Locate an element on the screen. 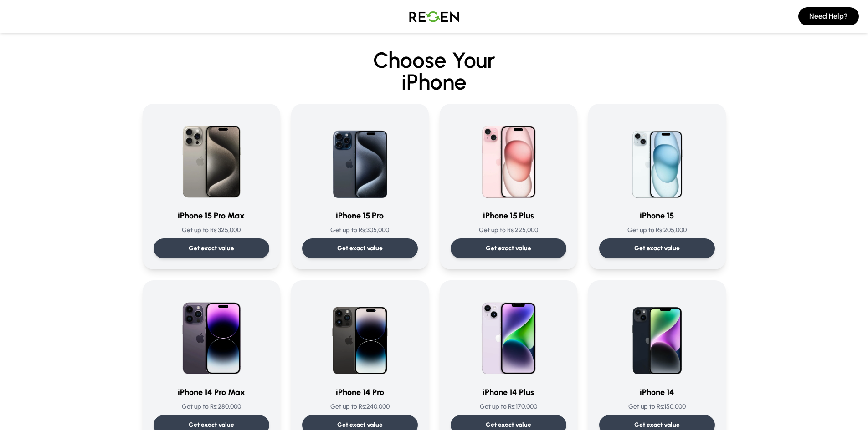  p: Get up to Rs: 305,000 is located at coordinates (360, 230).